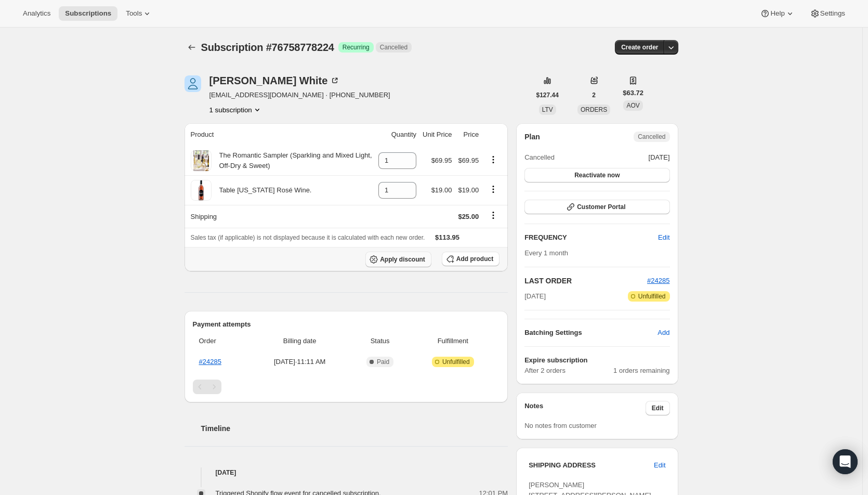 This screenshot has width=868, height=495. I want to click on span: Paid, so click(383, 362).